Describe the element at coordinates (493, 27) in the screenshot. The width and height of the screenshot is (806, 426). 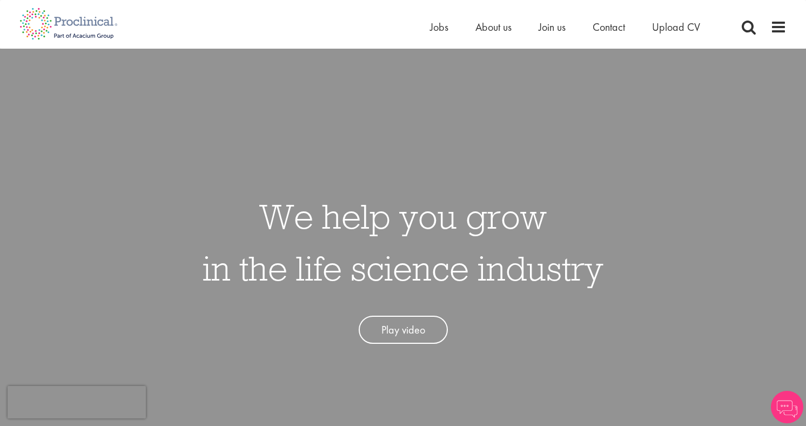
I see `span: About us` at that location.